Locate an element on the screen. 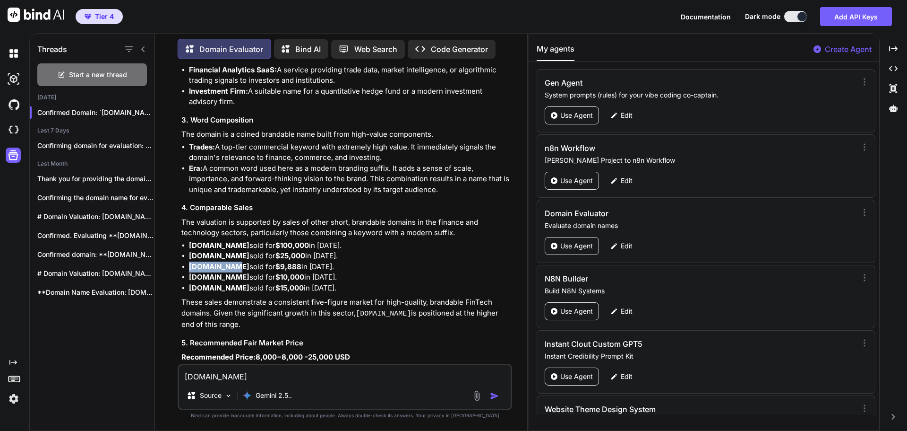  button: Add API Keys is located at coordinates (856, 17).